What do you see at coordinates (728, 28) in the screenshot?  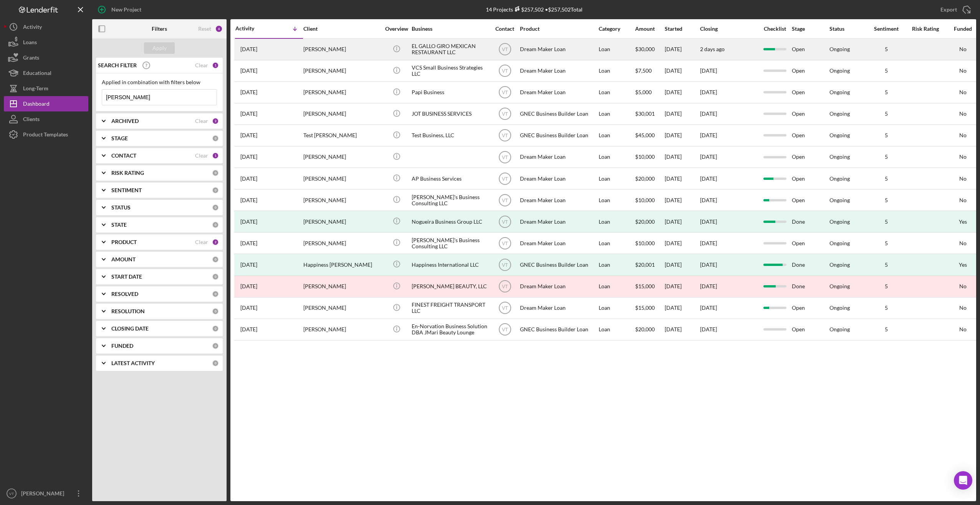 I see `div: Closing` at bounding box center [728, 28].